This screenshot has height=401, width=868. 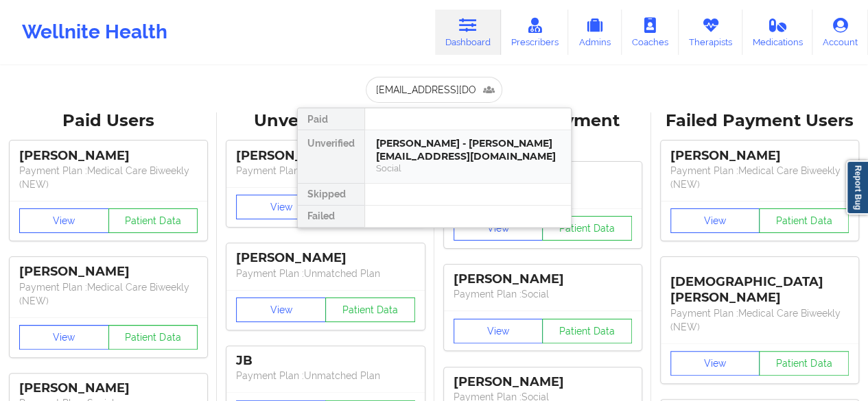 What do you see at coordinates (778, 32) in the screenshot?
I see `a: Medications` at bounding box center [778, 32].